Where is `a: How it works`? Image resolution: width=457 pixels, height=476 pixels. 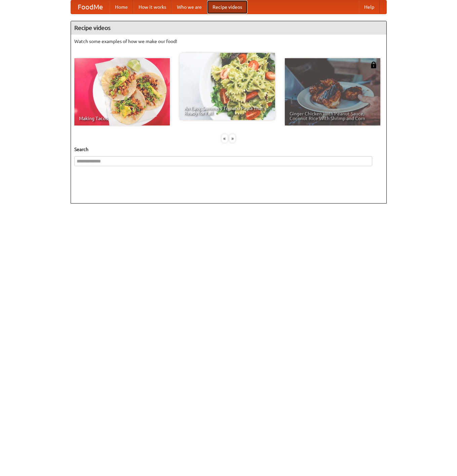
a: How it works is located at coordinates (153, 7).